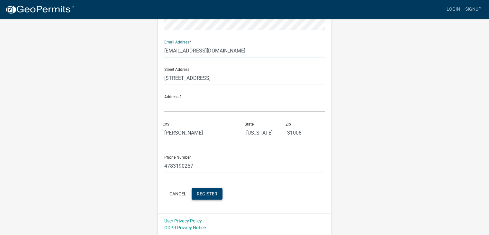 This screenshot has width=489, height=235. Describe the element at coordinates (207, 193) in the screenshot. I see `span: Register` at that location.